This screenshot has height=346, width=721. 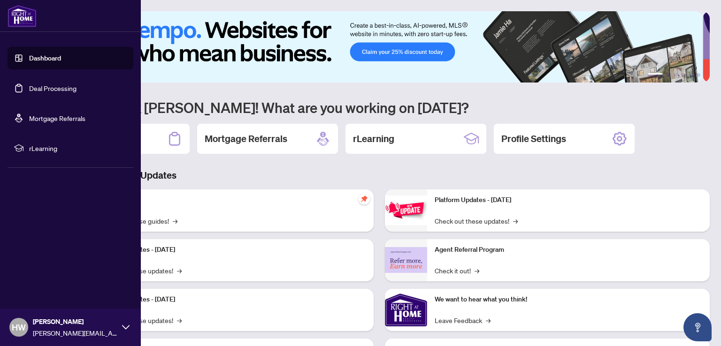 I want to click on button: 6, so click(x=699, y=75).